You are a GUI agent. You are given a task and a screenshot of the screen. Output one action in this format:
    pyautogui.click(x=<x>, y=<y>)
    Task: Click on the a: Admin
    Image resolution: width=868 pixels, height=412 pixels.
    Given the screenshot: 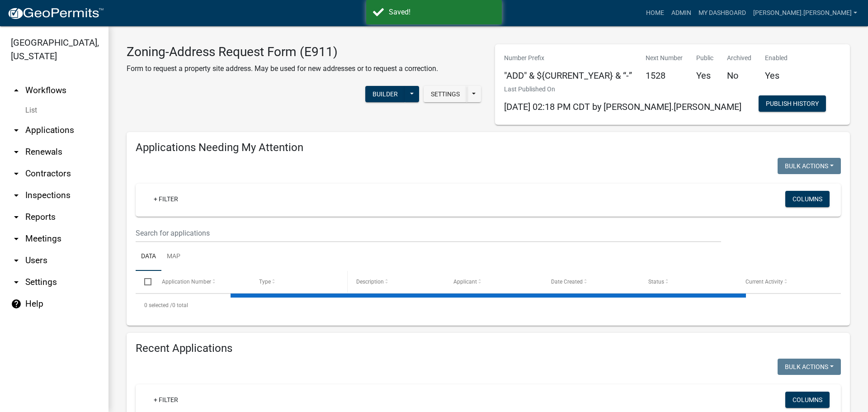 What is the action you would take?
    pyautogui.click(x=681, y=13)
    